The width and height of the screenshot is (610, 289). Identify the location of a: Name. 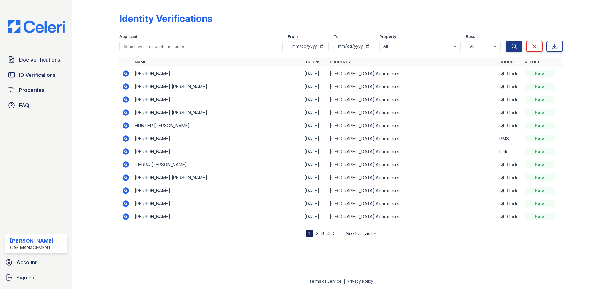
(140, 62).